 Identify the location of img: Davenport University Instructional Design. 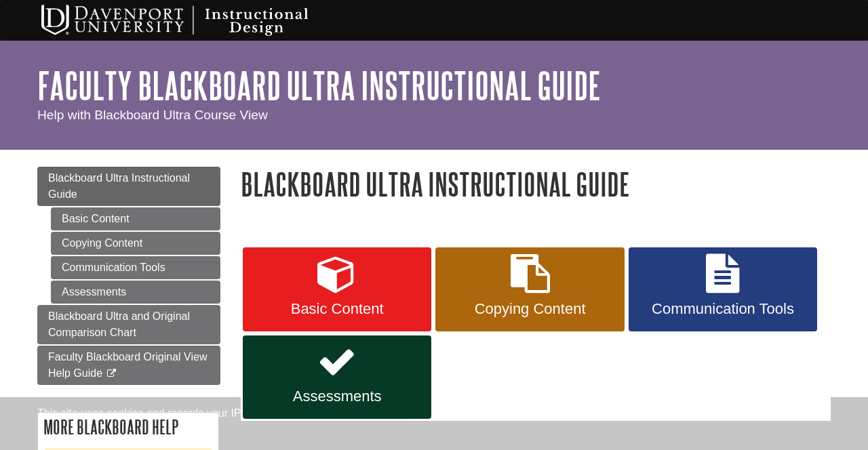
(193, 21).